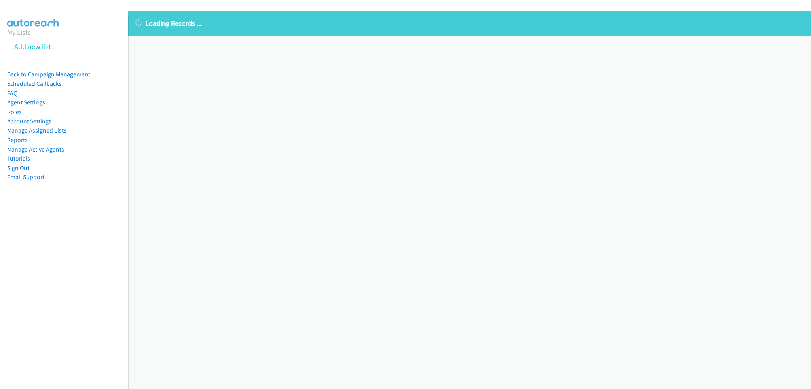 Image resolution: width=811 pixels, height=389 pixels. Describe the element at coordinates (19, 32) in the screenshot. I see `a: My Lists` at that location.